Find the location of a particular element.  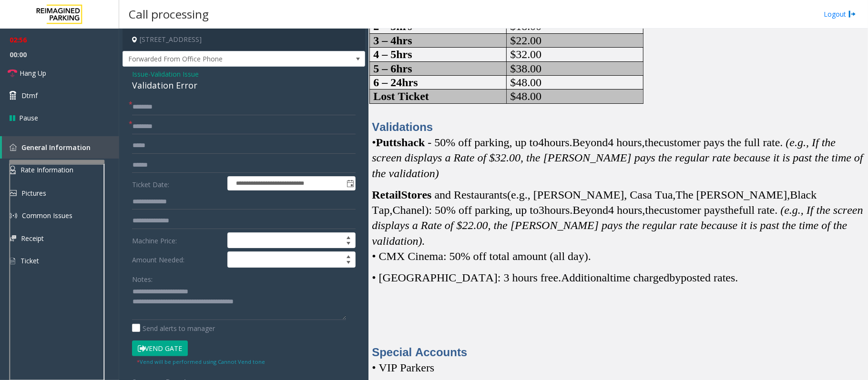

span: and Restaurants is located at coordinates (471, 194).